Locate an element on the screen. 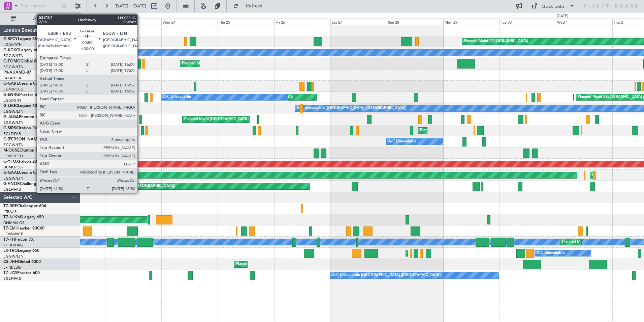  a: G-KGKGLegacy 600 is located at coordinates (22, 50).